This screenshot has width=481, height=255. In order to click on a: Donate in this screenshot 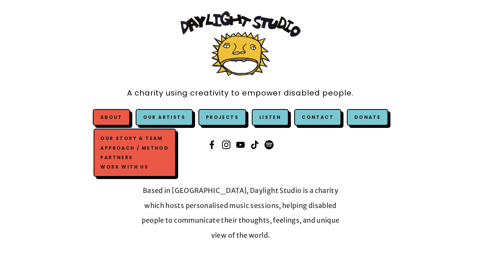, I will do `click(368, 117)`.